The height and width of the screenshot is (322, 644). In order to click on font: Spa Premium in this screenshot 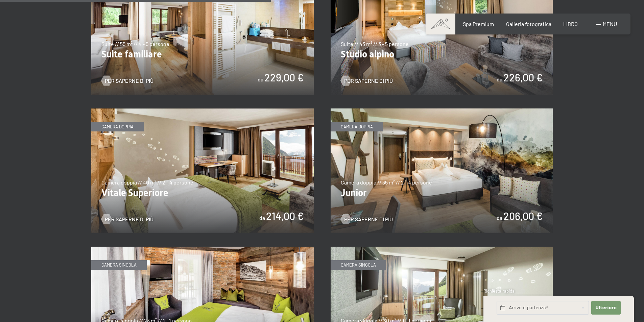, I will do `click(479, 24)`.